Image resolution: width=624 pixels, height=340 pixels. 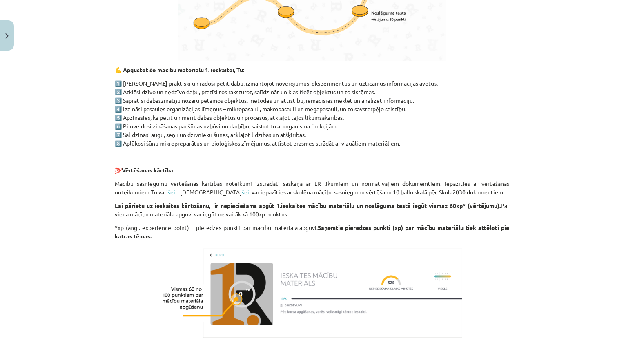 I want to click on p: Mācību sasniegumu vērtēšanas kārtības noteikumi izstrādāti saskaņā ar LR likumiem un normatīvajie..., so click(x=312, y=188).